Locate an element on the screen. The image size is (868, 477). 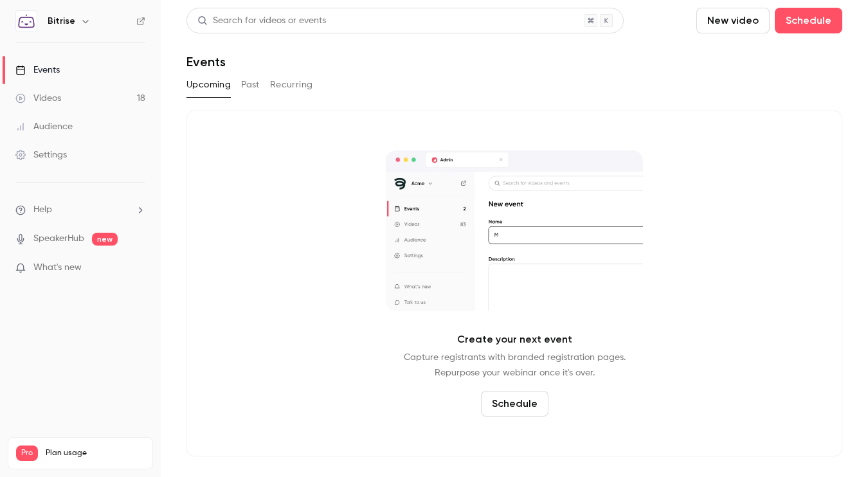
div: Settings is located at coordinates (41, 155).